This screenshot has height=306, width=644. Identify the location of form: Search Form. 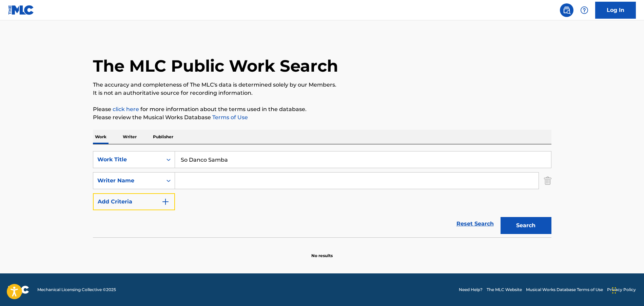
(322, 194).